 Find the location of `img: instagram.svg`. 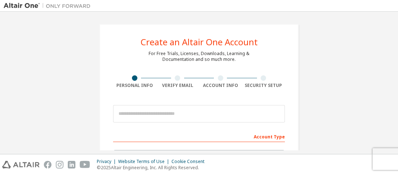

img: instagram.svg is located at coordinates (59, 165).